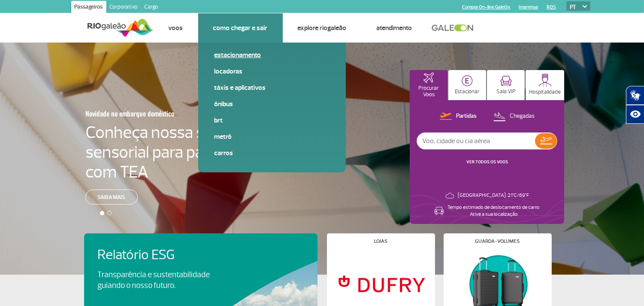 The width and height of the screenshot is (644, 306). What do you see at coordinates (166, 255) in the screenshot?
I see `h4: Relatório ESG` at bounding box center [166, 255].